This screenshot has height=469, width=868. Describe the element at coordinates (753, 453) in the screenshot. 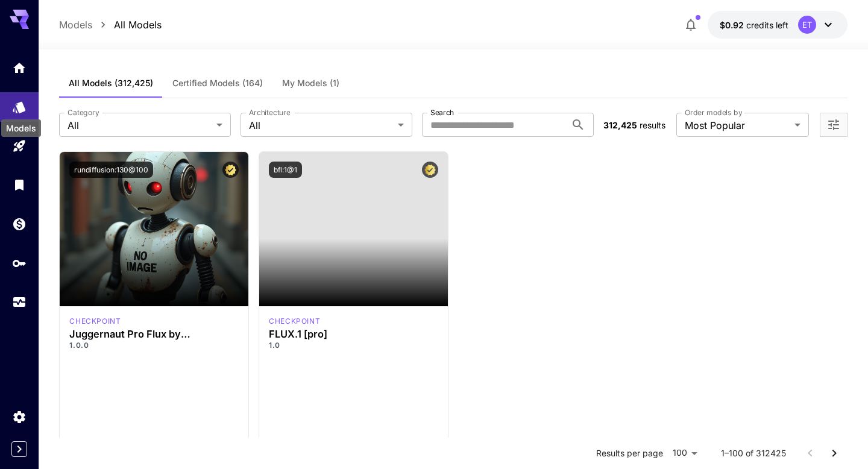

I see `p: 1–100 of 312425` at that location.